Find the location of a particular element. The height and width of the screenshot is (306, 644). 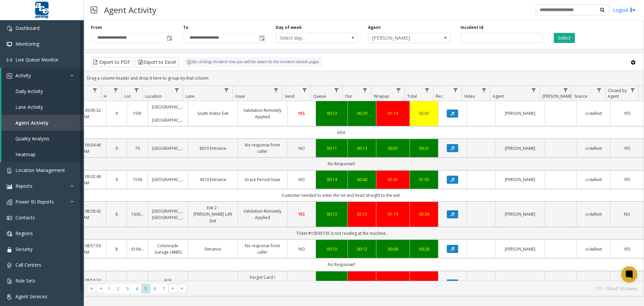

div: 00:13 is located at coordinates (332, 113).